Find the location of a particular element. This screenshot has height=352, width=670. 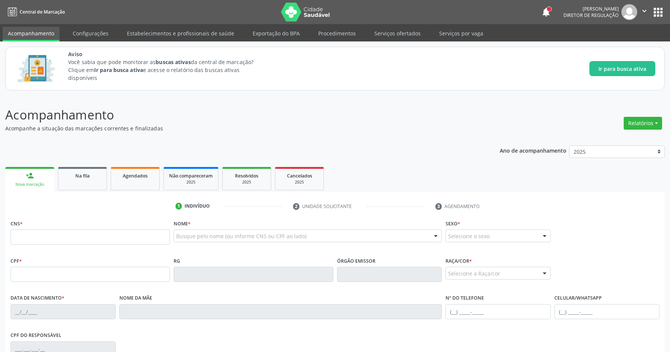

span: Aviso is located at coordinates (168, 54).